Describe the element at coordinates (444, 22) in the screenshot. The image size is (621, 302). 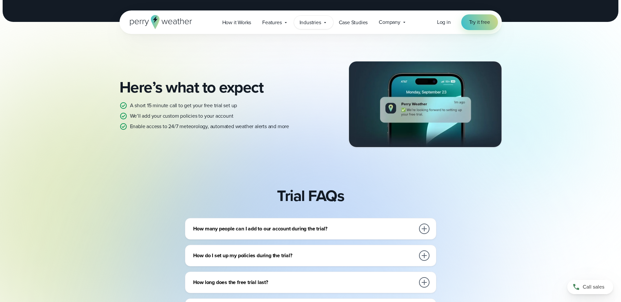
I see `span: Log in` at that location.